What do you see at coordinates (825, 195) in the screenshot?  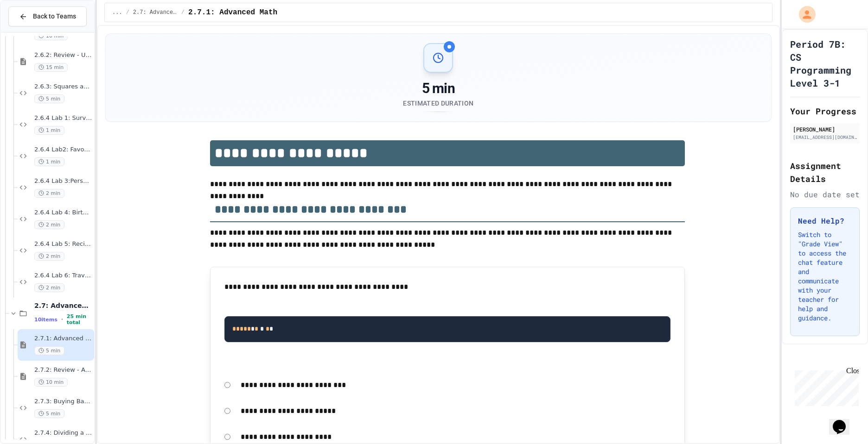 I see `div: No due date set` at bounding box center [825, 195].